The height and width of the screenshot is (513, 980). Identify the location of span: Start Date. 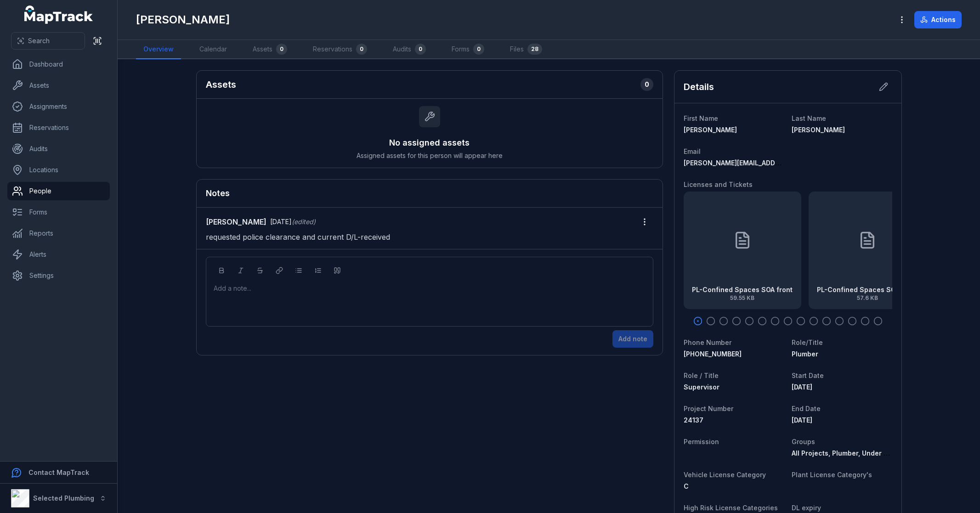
(807, 375).